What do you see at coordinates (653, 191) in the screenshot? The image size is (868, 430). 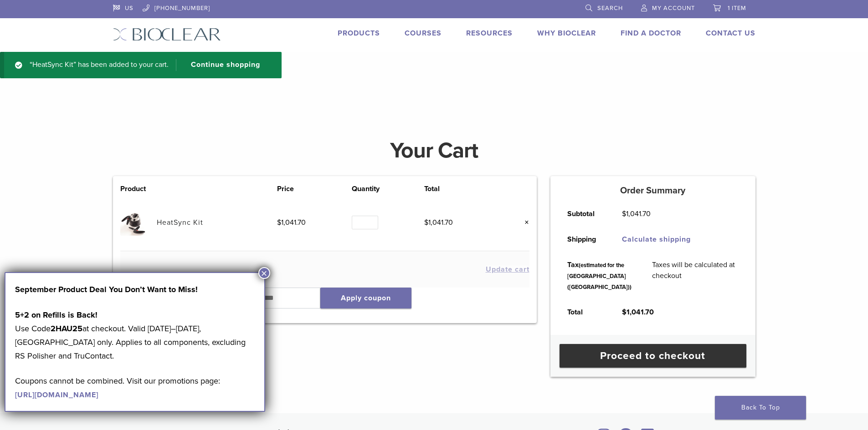 I see `h5: Order Summary` at bounding box center [653, 191].